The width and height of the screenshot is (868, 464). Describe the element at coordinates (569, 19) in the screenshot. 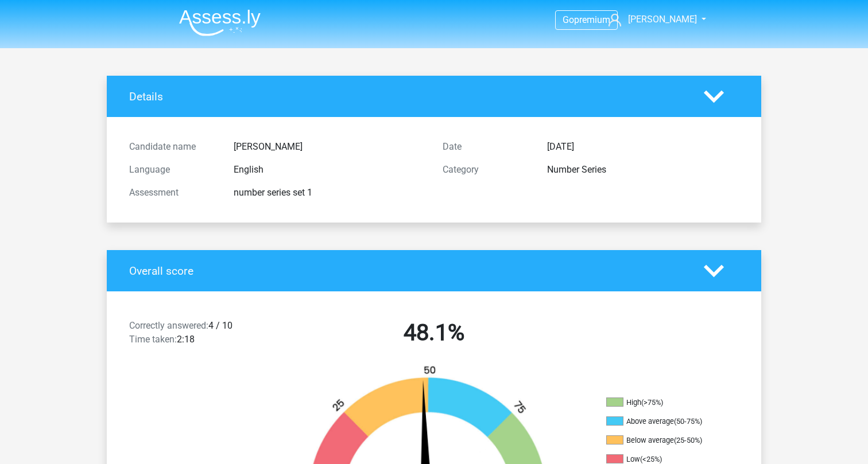

I see `span: Go` at that location.